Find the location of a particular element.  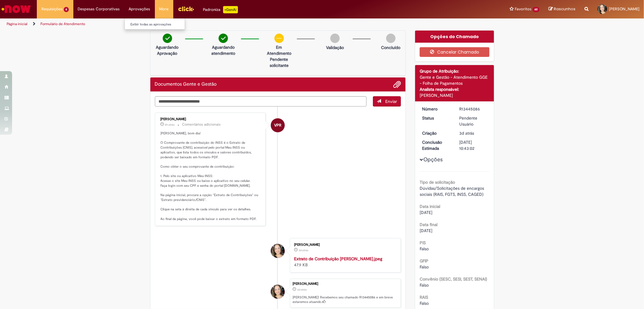

span: Favoritos is located at coordinates (523, 9).